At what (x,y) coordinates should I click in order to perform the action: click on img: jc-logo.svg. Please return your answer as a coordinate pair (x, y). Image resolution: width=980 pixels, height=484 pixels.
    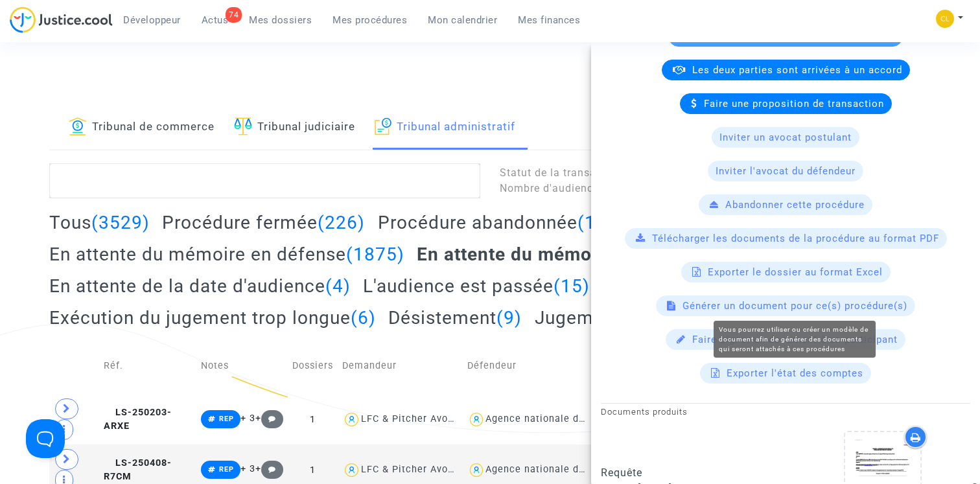
    Looking at the image, I should click on (61, 19).